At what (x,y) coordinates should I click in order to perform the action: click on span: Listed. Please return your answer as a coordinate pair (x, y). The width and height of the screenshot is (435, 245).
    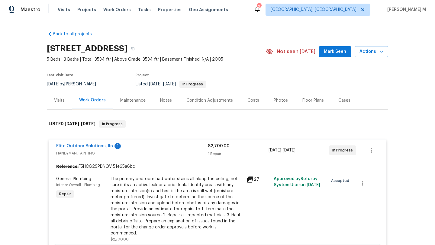
    Looking at the image, I should click on (171, 84).